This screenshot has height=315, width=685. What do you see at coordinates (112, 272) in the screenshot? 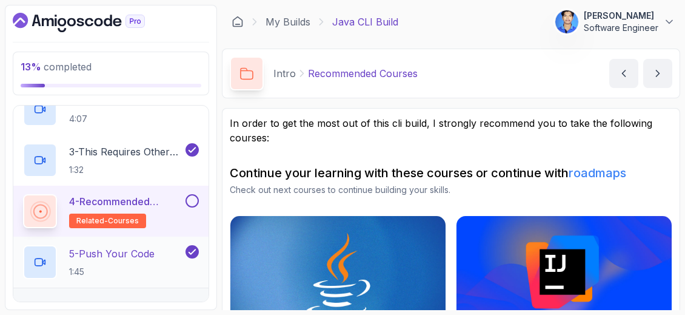
I see `p: 1:45` at bounding box center [112, 272].